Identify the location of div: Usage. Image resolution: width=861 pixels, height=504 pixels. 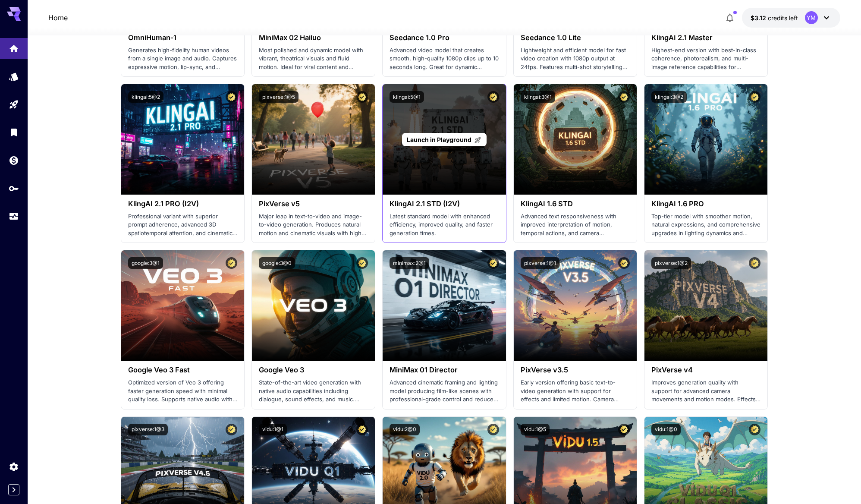
(14, 216).